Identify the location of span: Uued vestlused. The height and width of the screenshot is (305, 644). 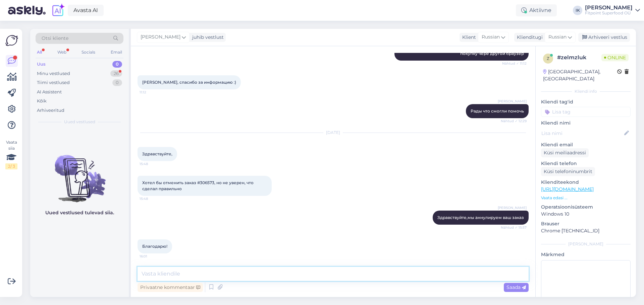
(80, 122).